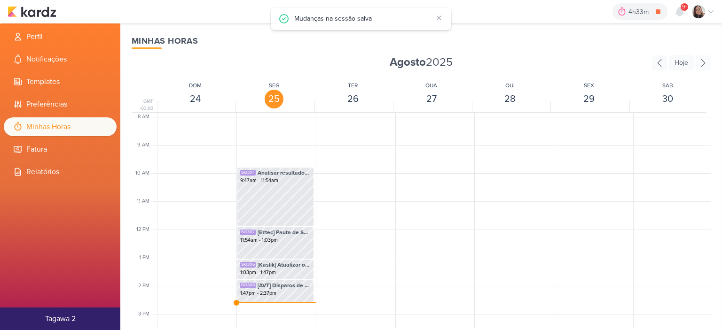 Image resolution: width=722 pixels, height=330 pixels. I want to click on div: GMT -03:00, so click(143, 105).